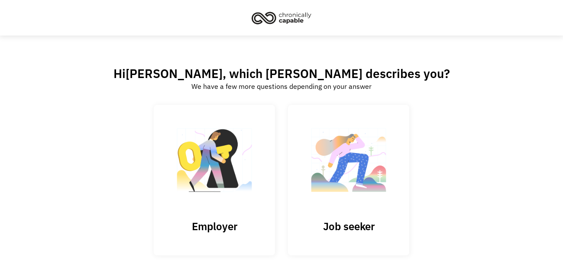 The image size is (563, 264). What do you see at coordinates (348, 226) in the screenshot?
I see `h3: Job seeker` at bounding box center [348, 226].